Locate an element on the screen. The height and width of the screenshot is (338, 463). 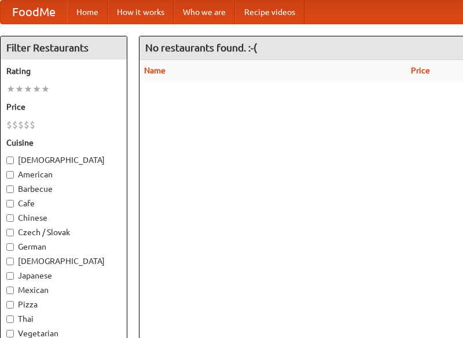
input: Vegetarian is located at coordinates (10, 334).